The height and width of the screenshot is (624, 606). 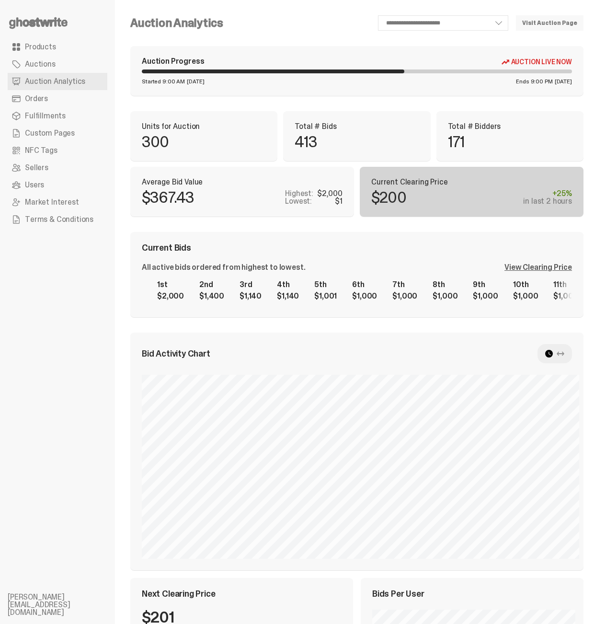 I want to click on div: in last 2 hours, so click(x=548, y=201).